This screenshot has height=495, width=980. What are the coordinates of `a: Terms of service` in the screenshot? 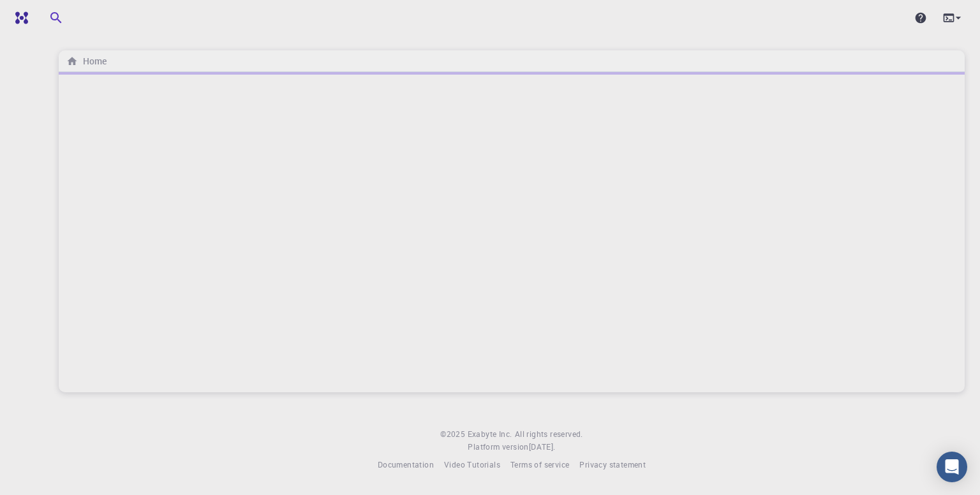 It's located at (540, 465).